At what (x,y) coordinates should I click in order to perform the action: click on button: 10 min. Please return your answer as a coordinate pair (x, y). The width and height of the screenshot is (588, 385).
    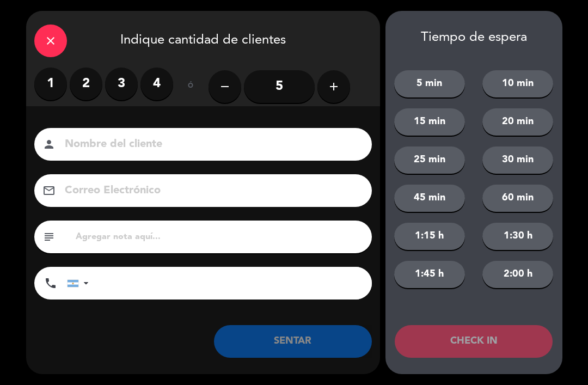
    Looking at the image, I should click on (518, 84).